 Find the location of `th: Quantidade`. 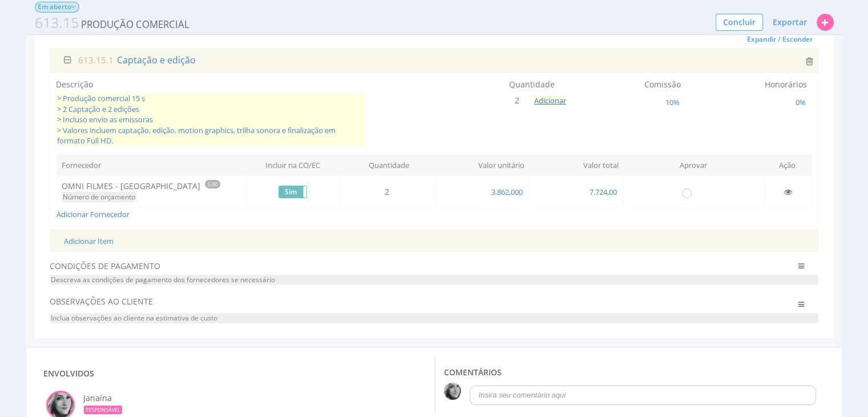

th: Quantidade is located at coordinates (387, 165).